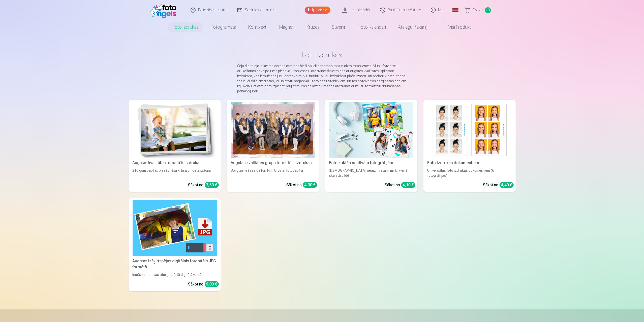 Image resolution: width=644 pixels, height=322 pixels. What do you see at coordinates (273, 146) in the screenshot?
I see `a: Augstas kvalitātes grupu fotoattēlu izdrukasSpilgtas krāsas uz Fuji Film Crystal fotopapīraSākot ...` at bounding box center [273, 146].